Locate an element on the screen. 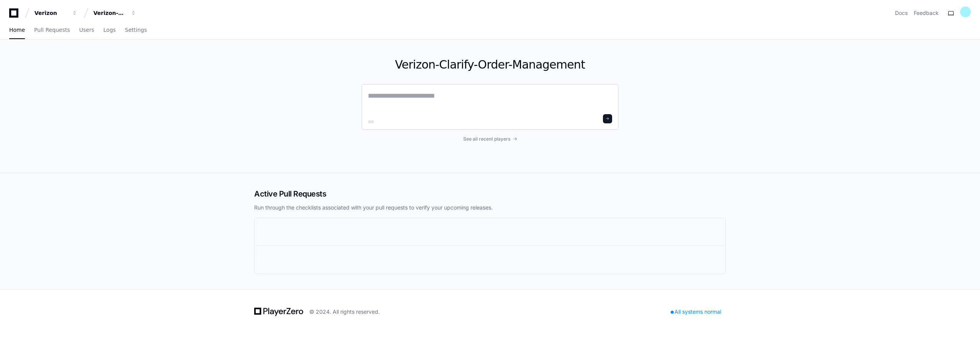  a: Users is located at coordinates (86, 30).